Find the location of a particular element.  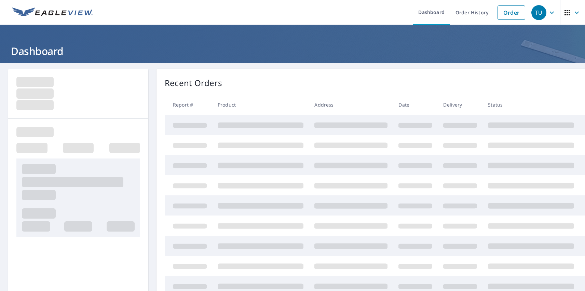

h1: Dashboard is located at coordinates (293, 51).